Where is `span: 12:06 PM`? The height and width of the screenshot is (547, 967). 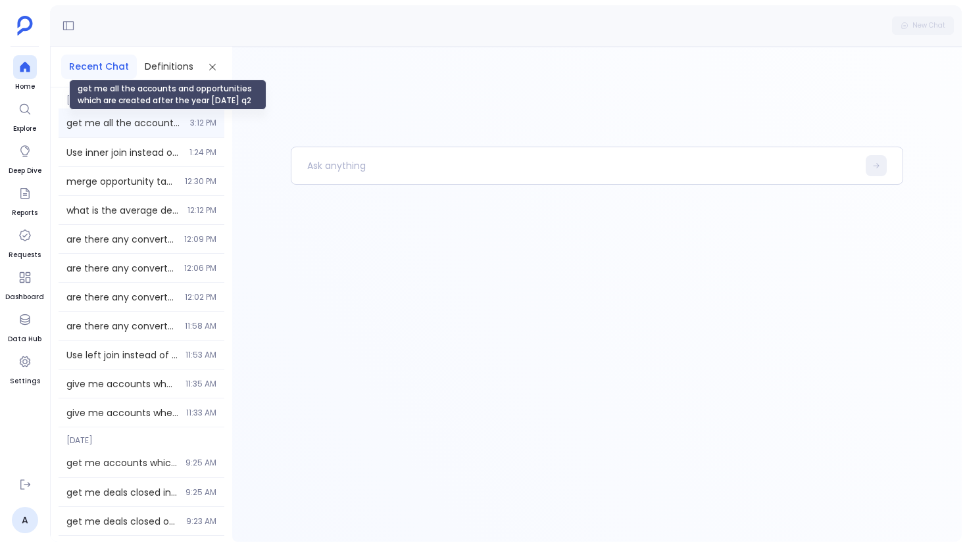 span: 12:06 PM is located at coordinates (200, 268).